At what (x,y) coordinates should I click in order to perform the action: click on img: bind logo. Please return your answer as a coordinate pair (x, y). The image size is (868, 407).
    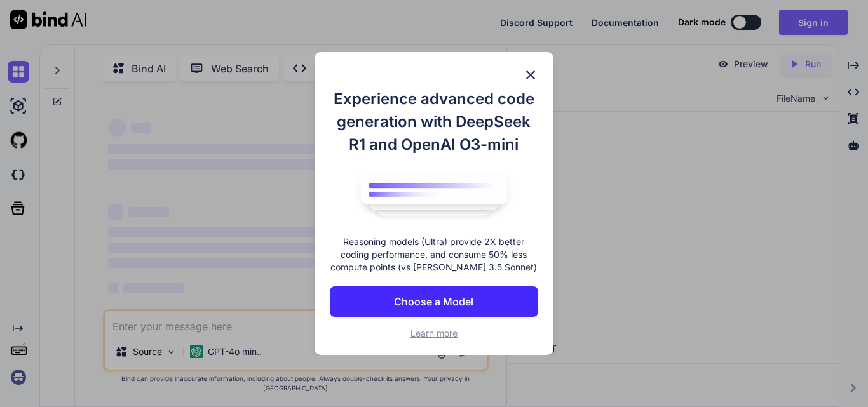
    Looking at the image, I should click on (434, 196).